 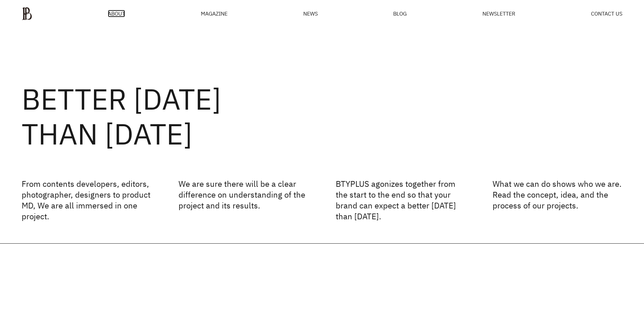 I want to click on a: NEWS, so click(x=311, y=13).